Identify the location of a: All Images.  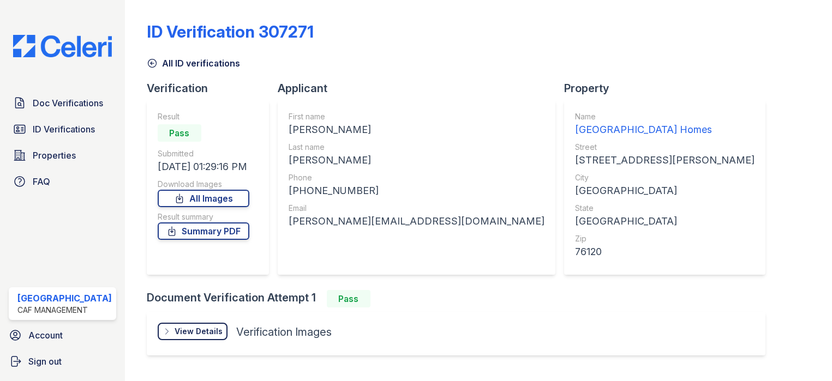
(204, 199).